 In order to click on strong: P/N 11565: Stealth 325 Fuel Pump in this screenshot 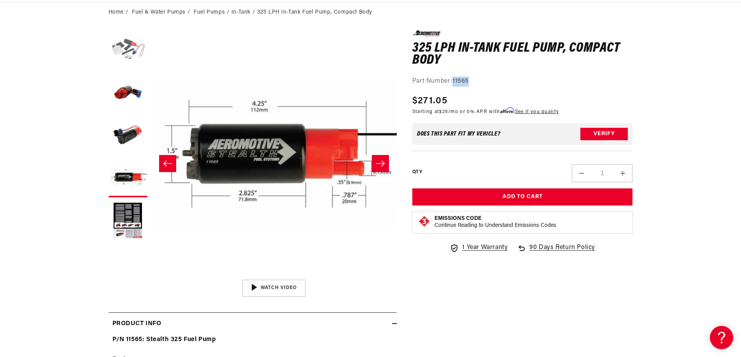, I will do `click(164, 340)`.